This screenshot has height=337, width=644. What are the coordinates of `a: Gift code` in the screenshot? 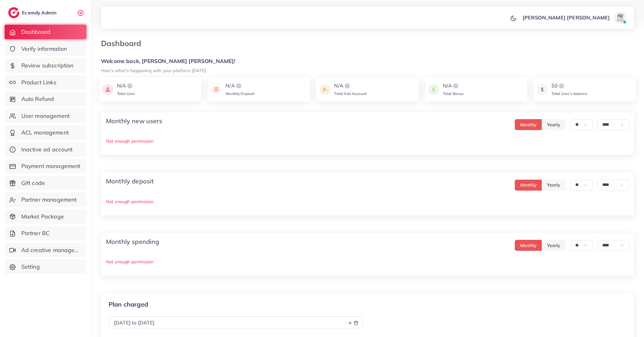 It's located at (45, 183).